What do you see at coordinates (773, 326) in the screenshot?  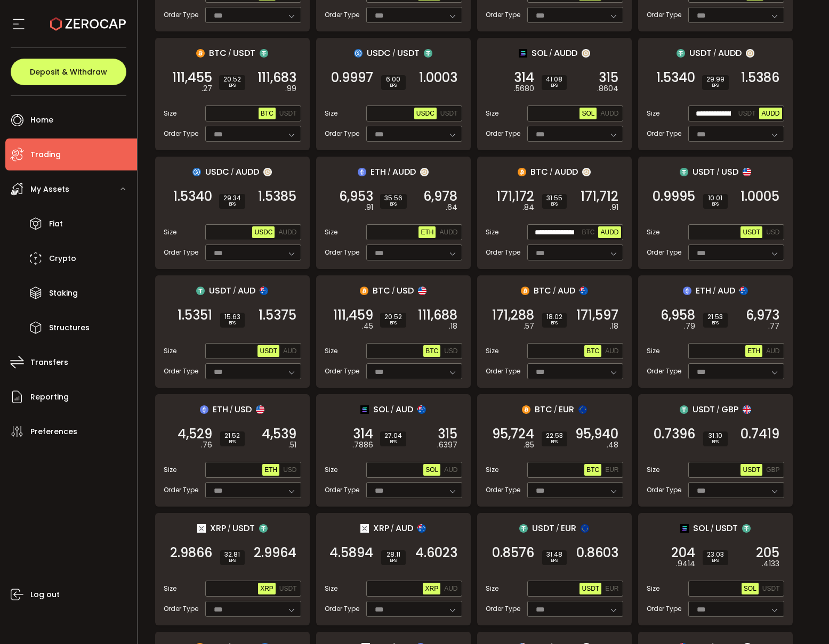 I see `em: .77` at bounding box center [773, 326].